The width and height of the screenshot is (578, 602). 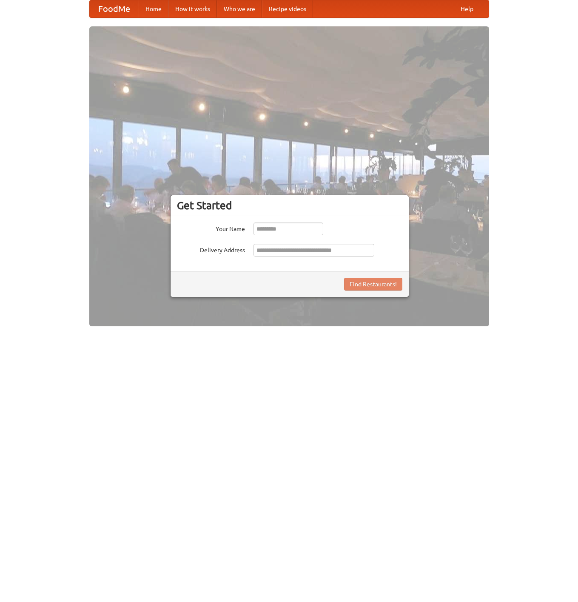 I want to click on a: Who we are, so click(x=239, y=9).